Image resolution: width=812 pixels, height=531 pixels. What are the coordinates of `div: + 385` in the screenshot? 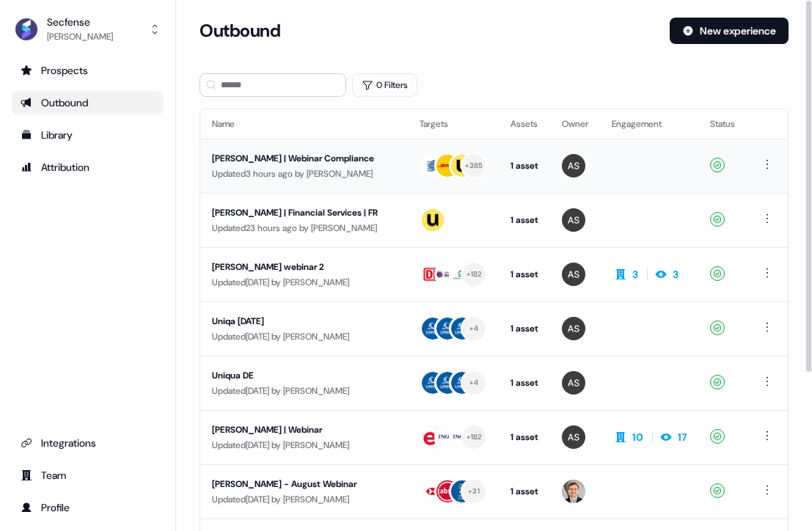 It's located at (474, 165).